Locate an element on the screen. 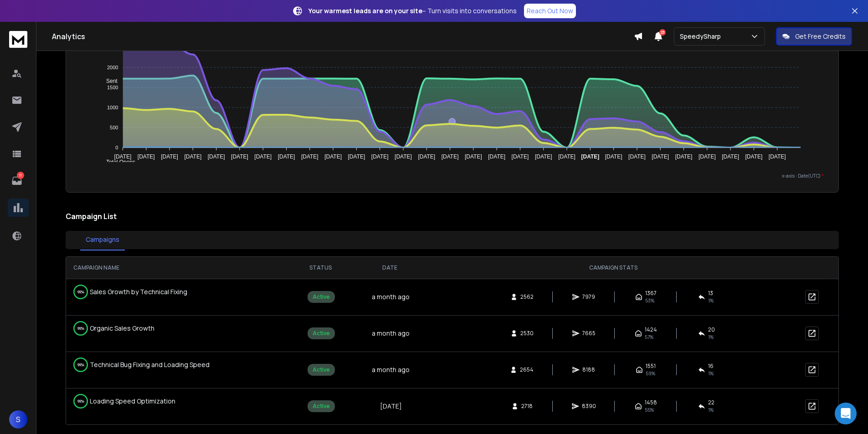 The image size is (868, 434). span: Total Opens is located at coordinates (117, 162).